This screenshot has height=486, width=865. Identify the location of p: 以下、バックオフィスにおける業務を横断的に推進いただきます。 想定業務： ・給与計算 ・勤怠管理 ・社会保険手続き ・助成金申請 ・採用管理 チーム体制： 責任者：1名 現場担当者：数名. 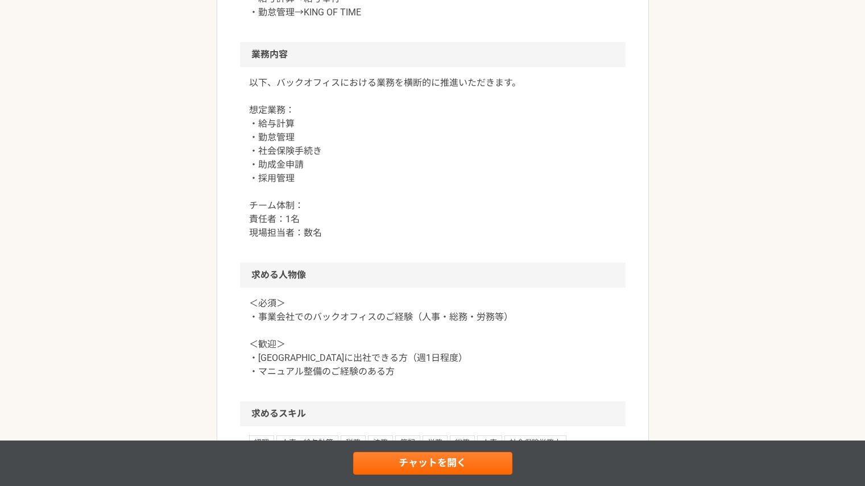
(433, 158).